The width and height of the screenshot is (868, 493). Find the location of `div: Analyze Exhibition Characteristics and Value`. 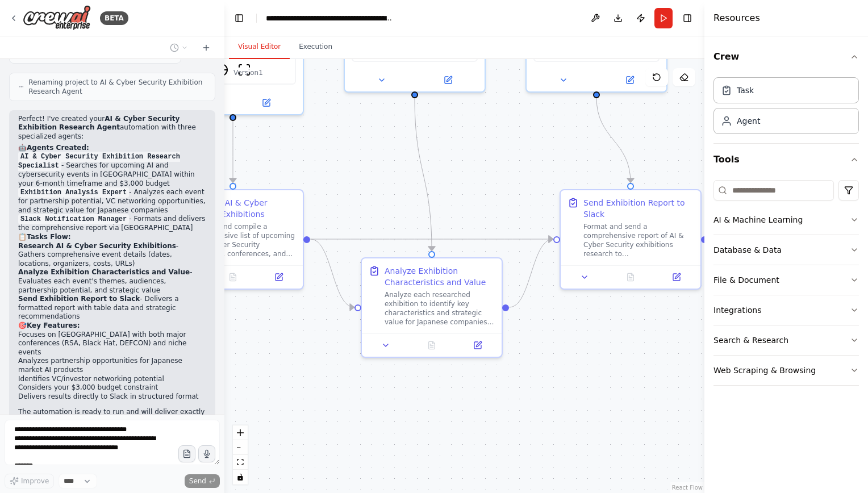

div: Analyze Exhibition Characteristics and Value is located at coordinates (440, 277).